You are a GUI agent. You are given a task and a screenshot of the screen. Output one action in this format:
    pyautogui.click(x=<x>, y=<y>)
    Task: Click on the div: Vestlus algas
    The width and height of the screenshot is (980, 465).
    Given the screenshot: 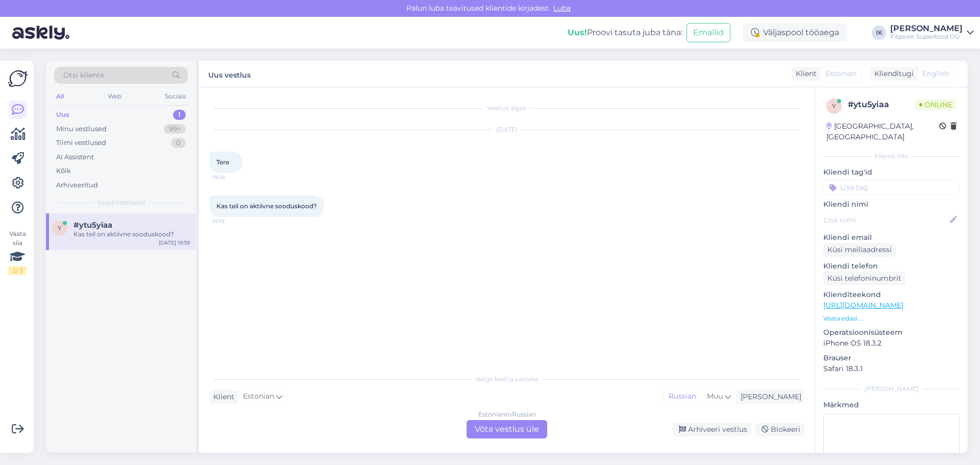 What is the action you would take?
    pyautogui.click(x=507, y=108)
    